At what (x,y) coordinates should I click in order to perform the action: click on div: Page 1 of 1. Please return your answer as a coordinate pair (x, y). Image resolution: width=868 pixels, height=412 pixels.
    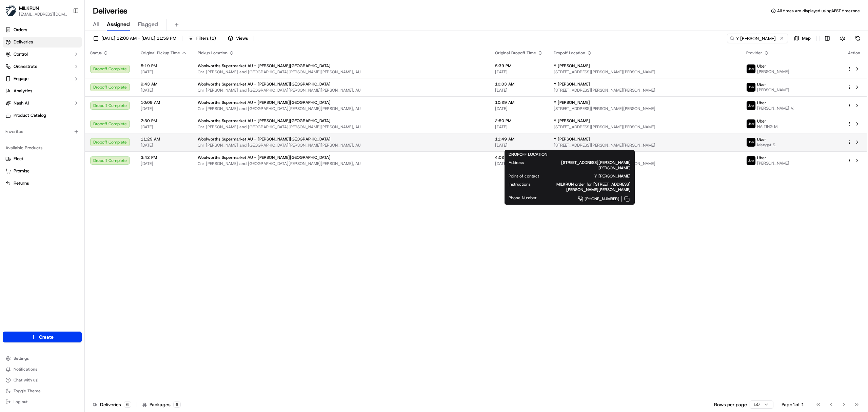
    Looking at the image, I should click on (793, 404).